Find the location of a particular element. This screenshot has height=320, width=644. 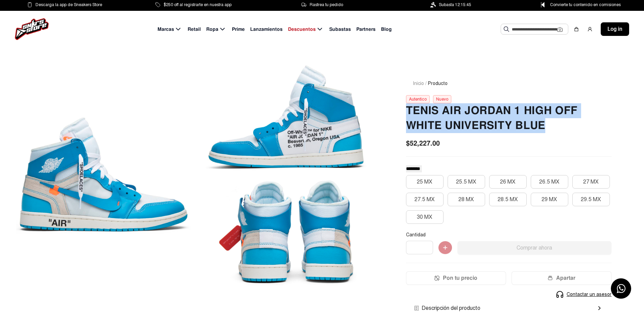

button: 27 MX is located at coordinates (591, 182).